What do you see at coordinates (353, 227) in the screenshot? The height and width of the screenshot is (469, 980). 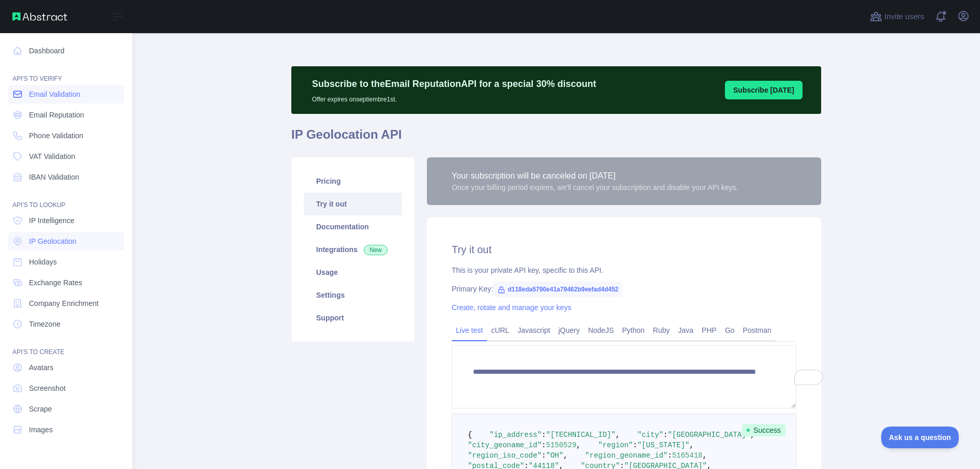 I see `a: Documentation` at bounding box center [353, 227].